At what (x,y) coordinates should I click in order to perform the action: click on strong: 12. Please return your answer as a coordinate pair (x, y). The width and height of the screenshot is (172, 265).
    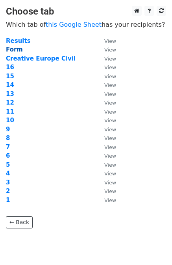
    Looking at the image, I should click on (10, 103).